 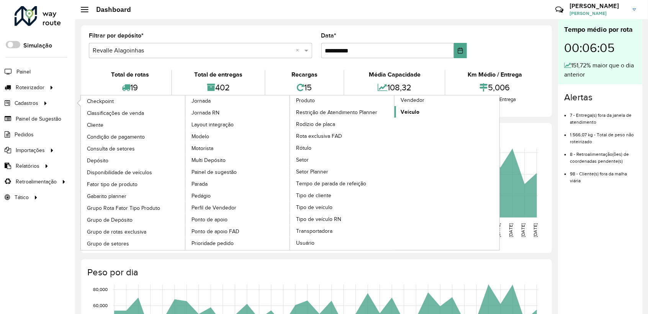 I want to click on a: Grupo Rota Fator Tipo Produto, so click(x=133, y=208).